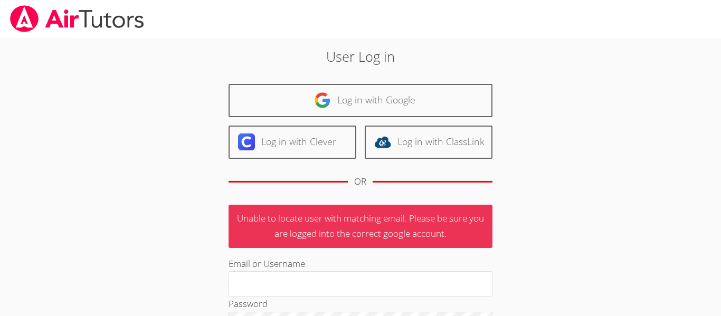  I want to click on a: Log in with Google, so click(361, 100).